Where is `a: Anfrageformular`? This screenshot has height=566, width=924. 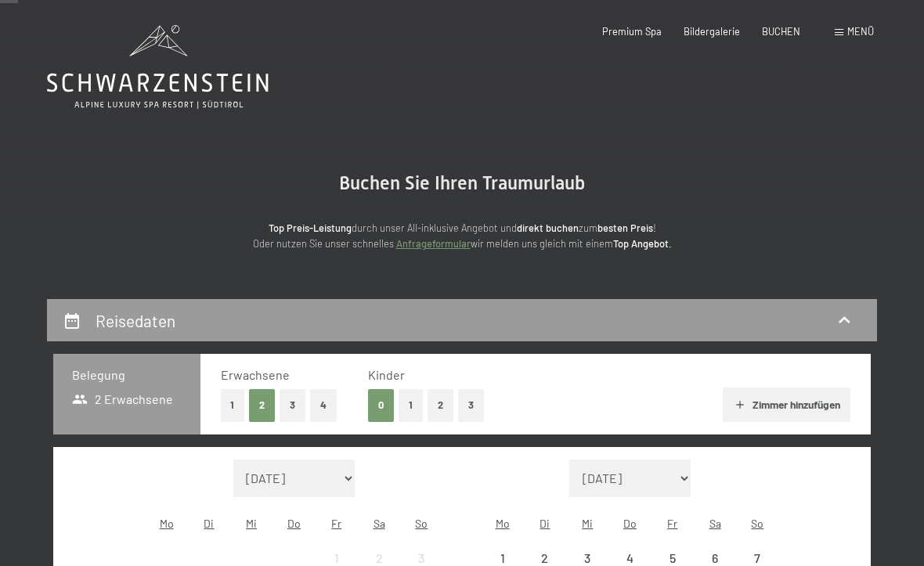 a: Anfrageformular is located at coordinates (433, 244).